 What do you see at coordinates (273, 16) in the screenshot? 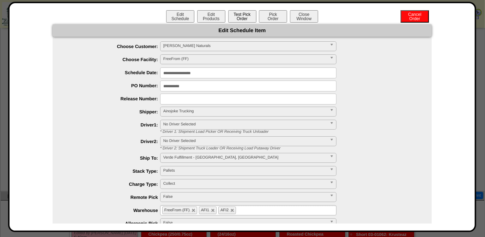
I see `button: PickOrder` at bounding box center [273, 16].